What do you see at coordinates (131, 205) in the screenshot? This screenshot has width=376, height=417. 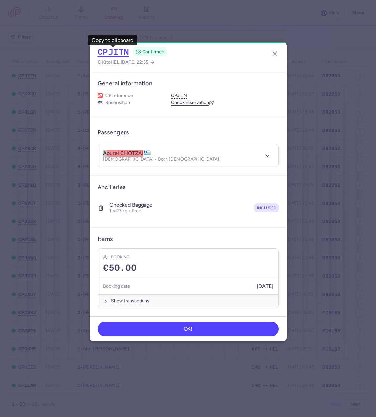 I see `h4: Checked baggage` at bounding box center [131, 205].